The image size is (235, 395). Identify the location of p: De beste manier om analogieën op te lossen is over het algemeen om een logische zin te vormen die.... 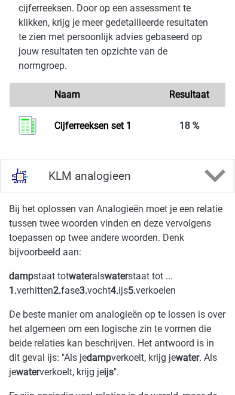
(117, 343).